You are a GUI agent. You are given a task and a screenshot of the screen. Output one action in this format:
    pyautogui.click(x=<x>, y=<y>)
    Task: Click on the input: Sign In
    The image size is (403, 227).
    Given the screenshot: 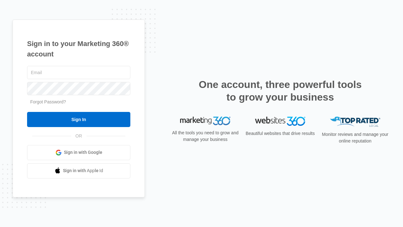 What is the action you would take?
    pyautogui.click(x=79, y=119)
    